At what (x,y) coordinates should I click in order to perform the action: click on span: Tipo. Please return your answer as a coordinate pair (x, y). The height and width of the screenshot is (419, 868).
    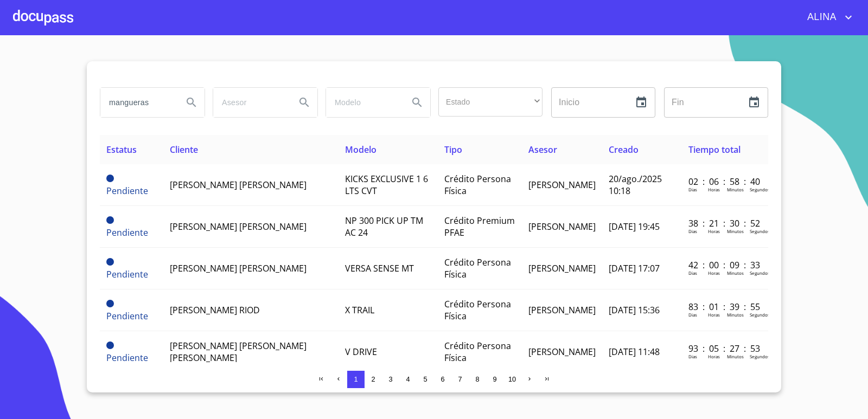
    Looking at the image, I should click on (453, 149).